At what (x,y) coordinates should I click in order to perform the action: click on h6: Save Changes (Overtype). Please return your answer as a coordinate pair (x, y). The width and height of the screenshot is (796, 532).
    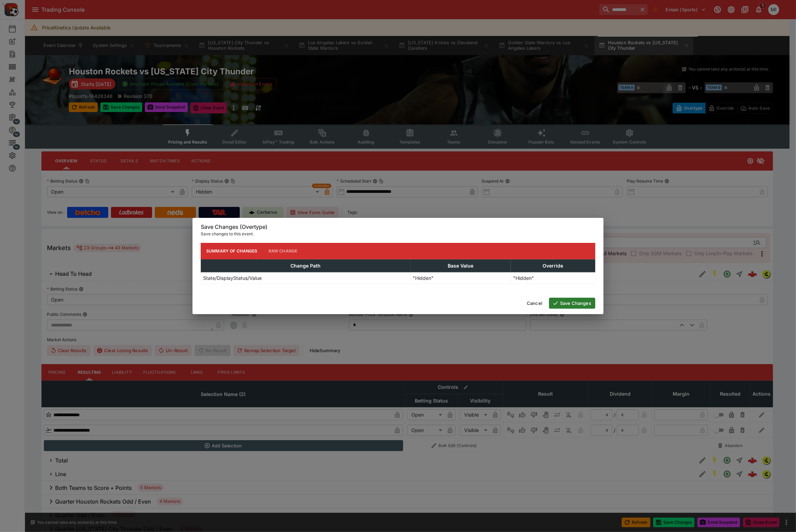
    Looking at the image, I should click on (398, 226).